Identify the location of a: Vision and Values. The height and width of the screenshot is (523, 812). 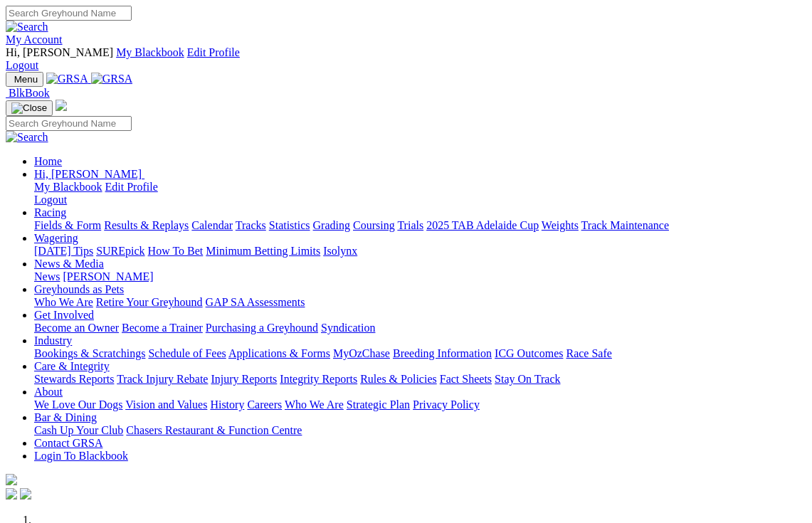
(166, 404).